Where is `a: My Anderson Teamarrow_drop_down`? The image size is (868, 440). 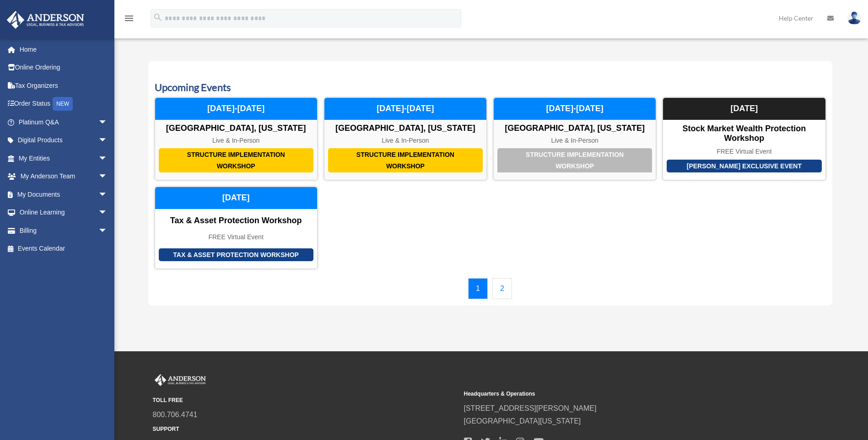 a: My Anderson Teamarrow_drop_down is located at coordinates (63, 176).